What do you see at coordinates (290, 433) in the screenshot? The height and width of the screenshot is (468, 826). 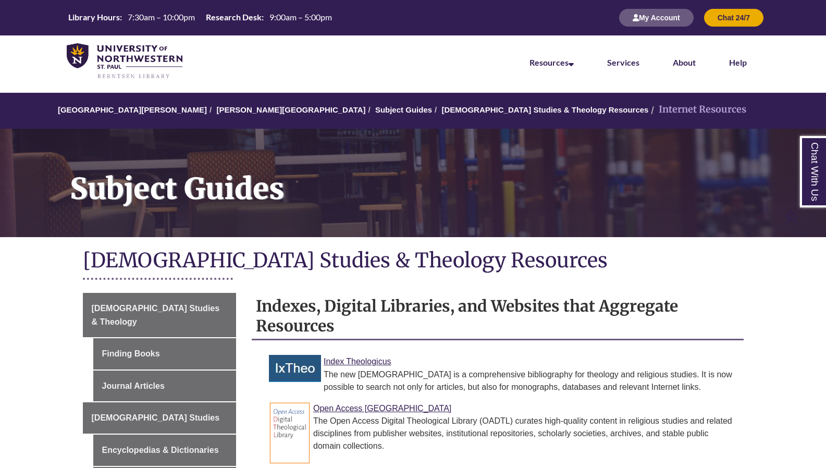 I see `img: Link to OADTL` at bounding box center [290, 433].